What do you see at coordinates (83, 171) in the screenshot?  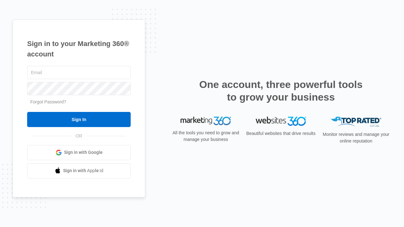 I see `span: Sign in with Apple Id` at bounding box center [83, 171].